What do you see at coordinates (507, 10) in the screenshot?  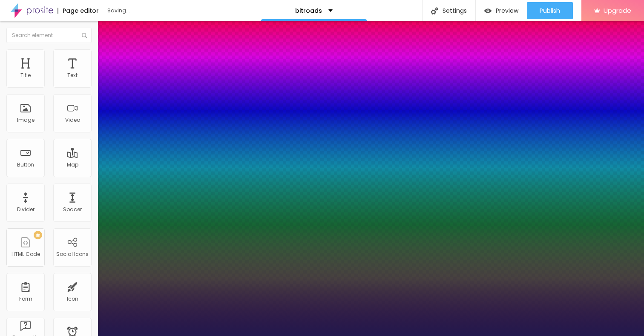 I see `span: Preview` at bounding box center [507, 10].